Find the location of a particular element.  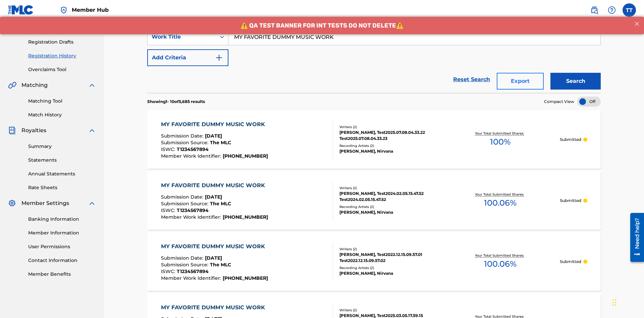

span: ⚠️ QA TEST BANNER FOR INT TESTS DO NOT DELETE⚠️ is located at coordinates (322, 9).